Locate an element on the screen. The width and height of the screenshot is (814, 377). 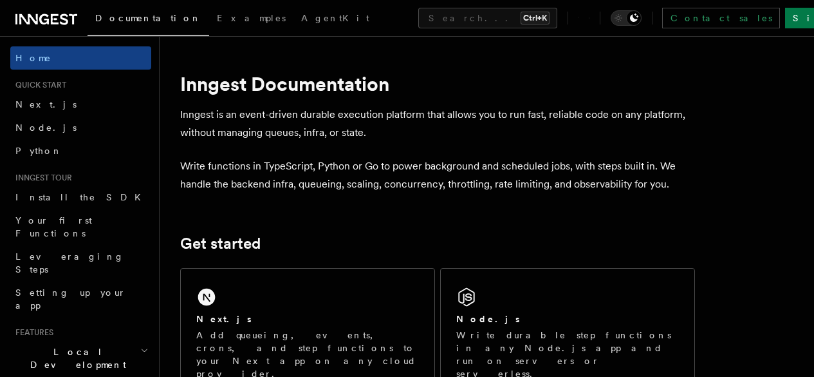
span: AgentKit is located at coordinates (335, 18).